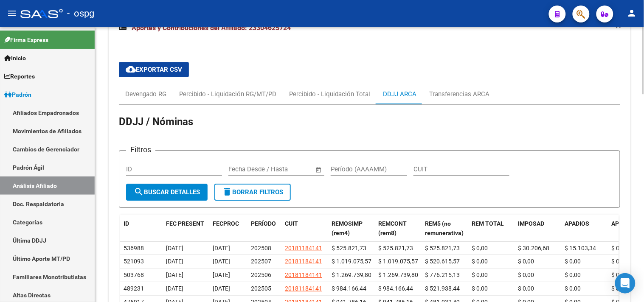 This screenshot has height=302, width=644. Describe the element at coordinates (261, 288) in the screenshot. I see `span: 202505` at that location.